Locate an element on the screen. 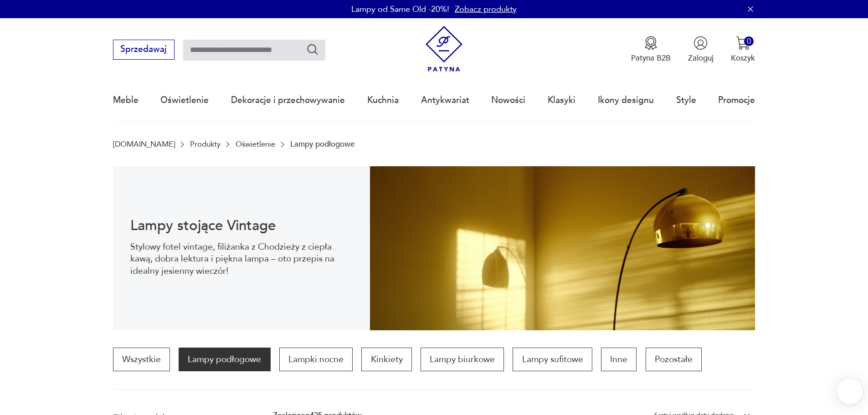 The width and height of the screenshot is (868, 415). a: Produkty is located at coordinates (205, 144).